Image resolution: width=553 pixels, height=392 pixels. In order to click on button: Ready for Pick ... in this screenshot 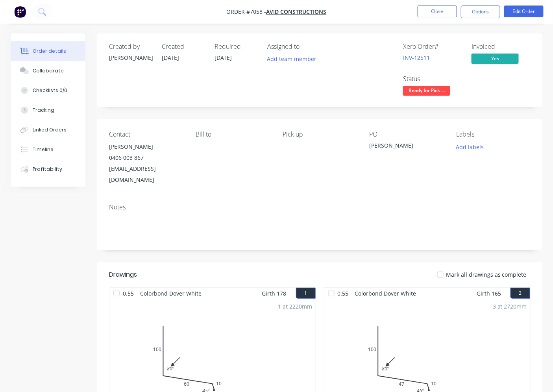, I will do `click(426, 92)`.